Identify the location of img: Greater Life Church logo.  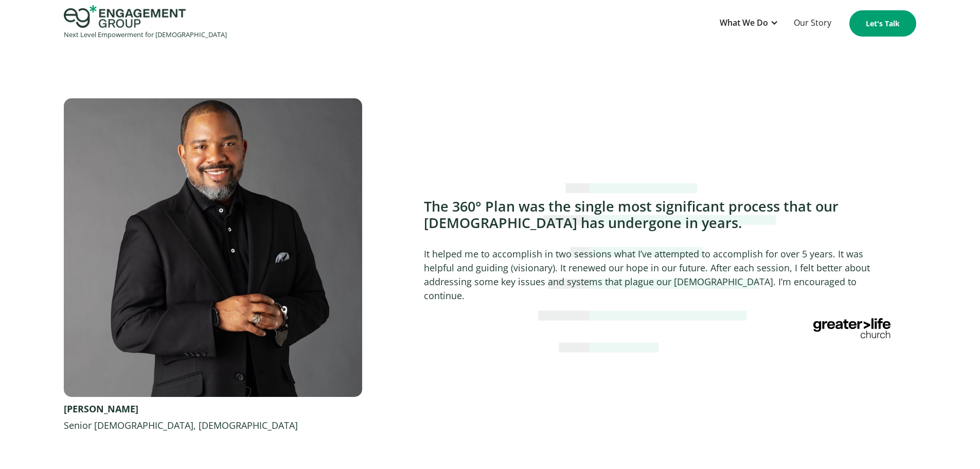
(852, 328).